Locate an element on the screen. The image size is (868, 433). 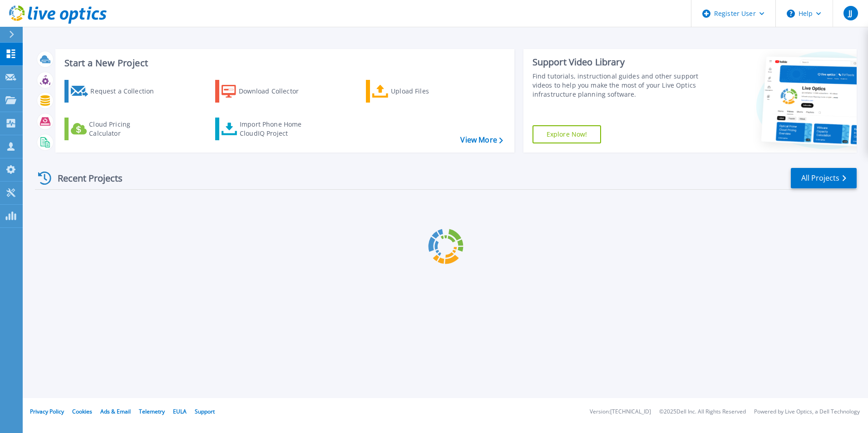
div: Support Video Library is located at coordinates (617, 62).